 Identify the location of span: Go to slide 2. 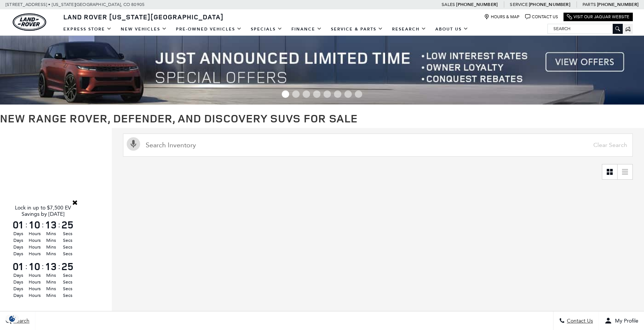
(296, 94).